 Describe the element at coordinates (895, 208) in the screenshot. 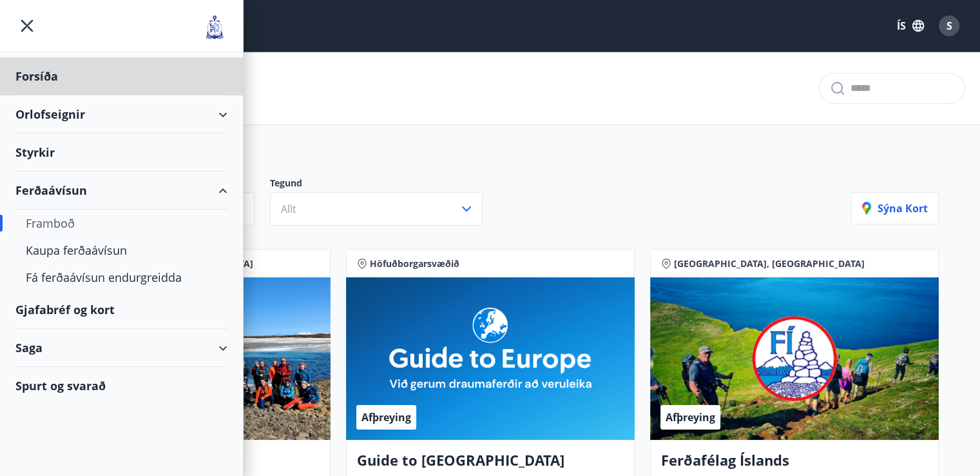

I see `button: Sýna kort` at that location.